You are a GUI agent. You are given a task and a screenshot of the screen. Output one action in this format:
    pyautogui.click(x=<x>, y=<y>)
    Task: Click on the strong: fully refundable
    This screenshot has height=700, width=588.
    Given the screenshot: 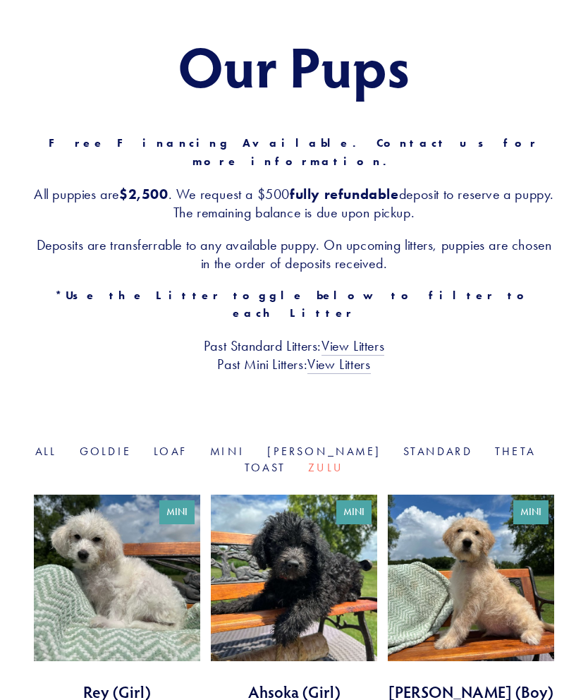 What is the action you would take?
    pyautogui.click(x=344, y=194)
    